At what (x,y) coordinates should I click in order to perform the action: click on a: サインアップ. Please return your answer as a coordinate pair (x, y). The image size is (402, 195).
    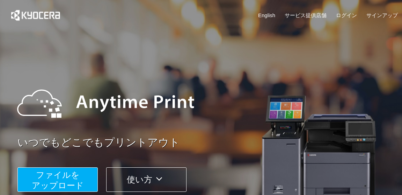
    Looking at the image, I should click on (382, 15).